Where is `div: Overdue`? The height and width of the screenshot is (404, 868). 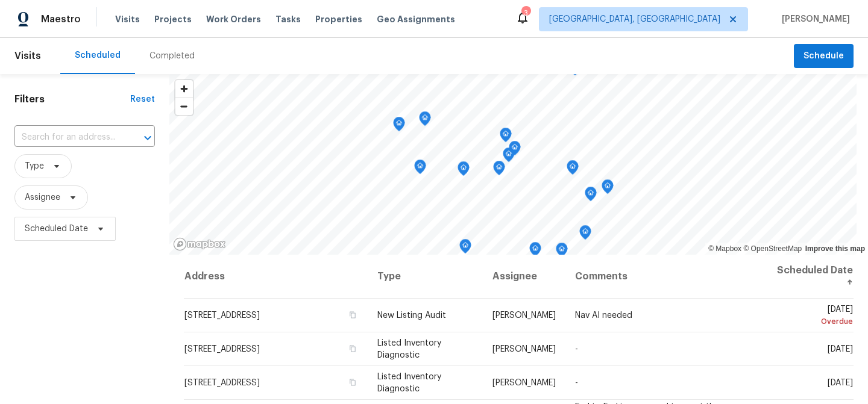
div: Overdue is located at coordinates (814, 321).